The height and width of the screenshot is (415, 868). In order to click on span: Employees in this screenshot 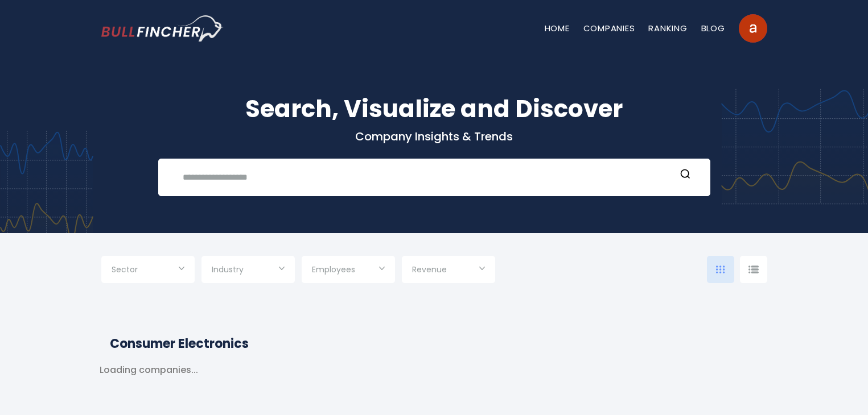, I will do `click(334, 269)`.